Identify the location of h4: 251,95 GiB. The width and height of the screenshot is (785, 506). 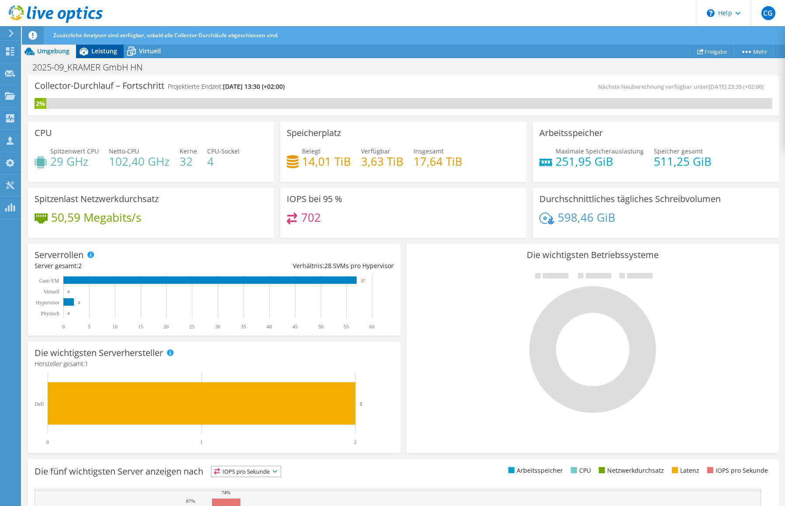
(600, 161).